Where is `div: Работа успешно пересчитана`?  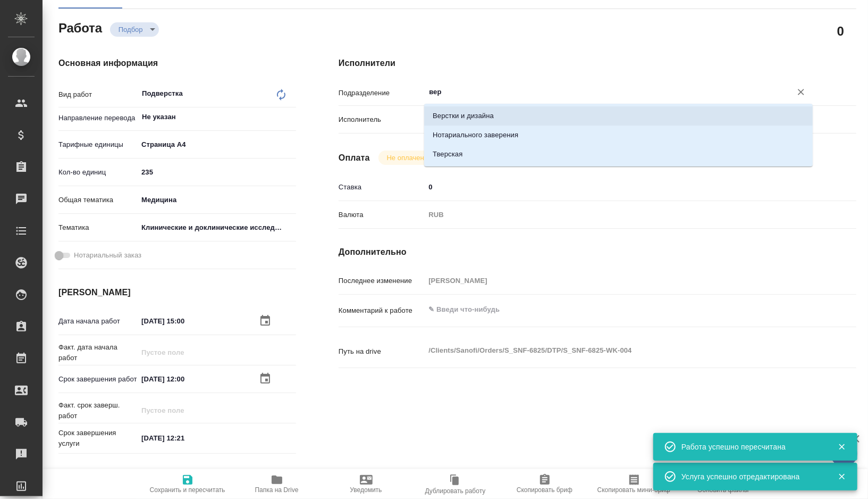 div: Работа успешно пересчитана is located at coordinates (751, 447).